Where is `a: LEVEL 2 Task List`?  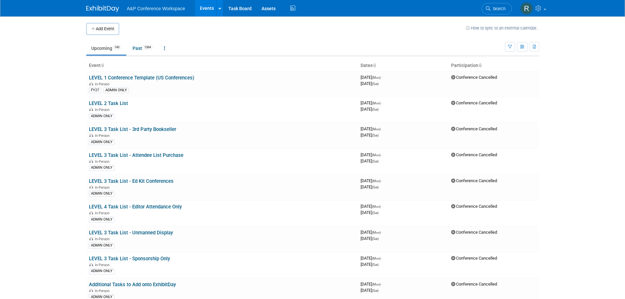 a: LEVEL 2 Task List is located at coordinates (108, 103).